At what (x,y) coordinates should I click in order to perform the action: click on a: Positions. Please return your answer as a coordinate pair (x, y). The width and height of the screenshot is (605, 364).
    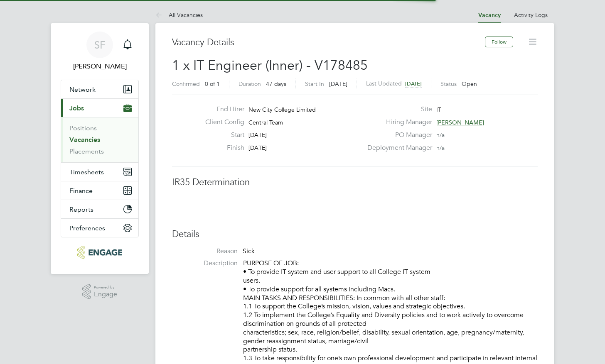
    Looking at the image, I should click on (83, 128).